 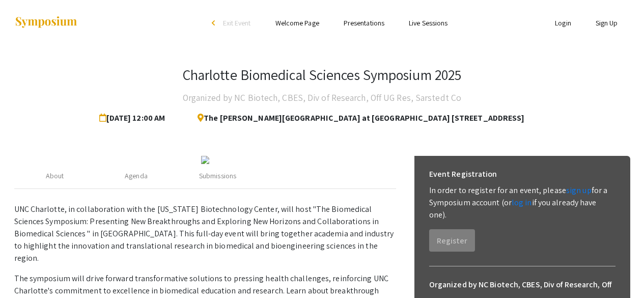 I want to click on span: Exit Event, so click(x=237, y=23).